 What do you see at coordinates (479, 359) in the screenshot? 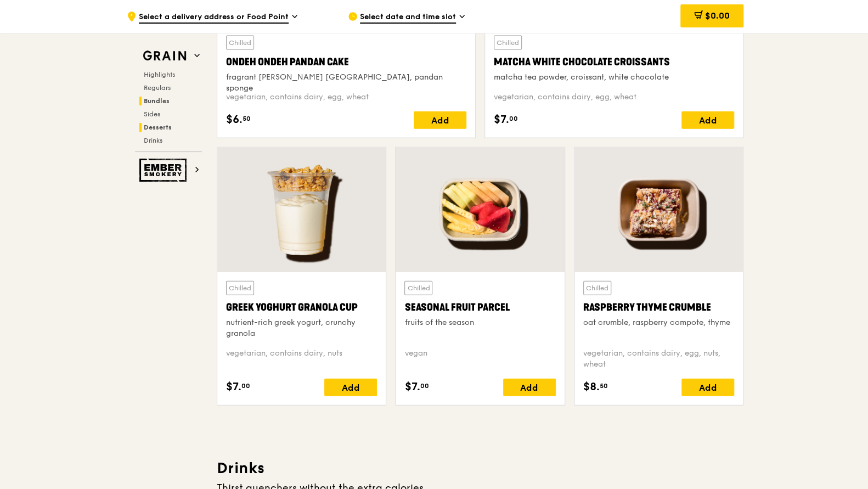
I see `div: vegan` at bounding box center [479, 359].